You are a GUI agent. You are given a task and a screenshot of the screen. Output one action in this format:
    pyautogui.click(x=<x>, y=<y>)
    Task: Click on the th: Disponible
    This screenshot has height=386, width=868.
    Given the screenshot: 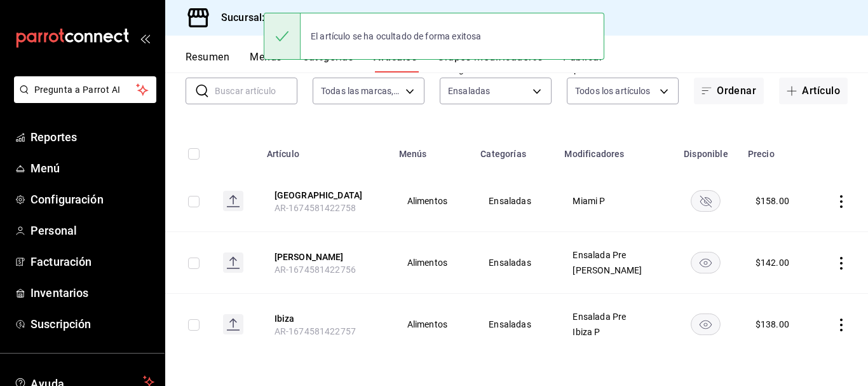 What is the action you would take?
    pyautogui.click(x=706, y=150)
    